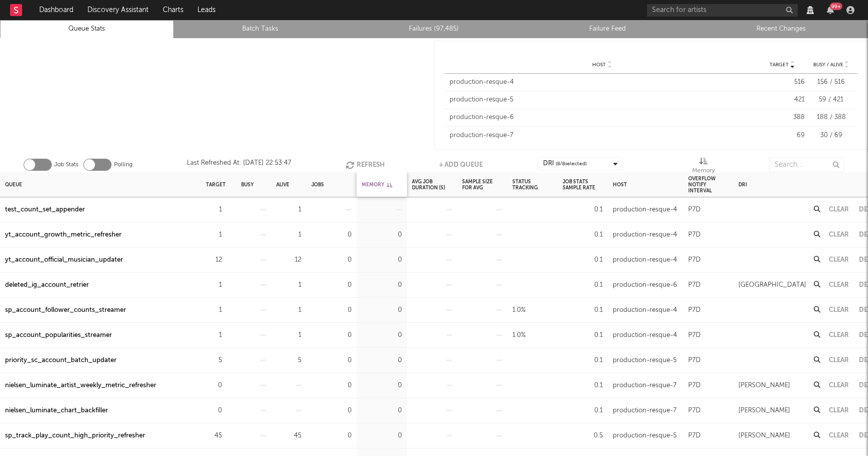 The image size is (868, 456). I want to click on a: sp_account_follower_counts_streamer, so click(65, 310).